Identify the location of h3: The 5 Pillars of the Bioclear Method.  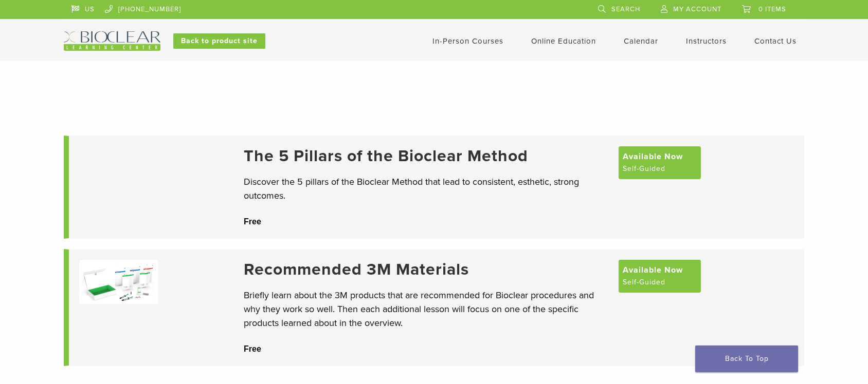
(426, 157).